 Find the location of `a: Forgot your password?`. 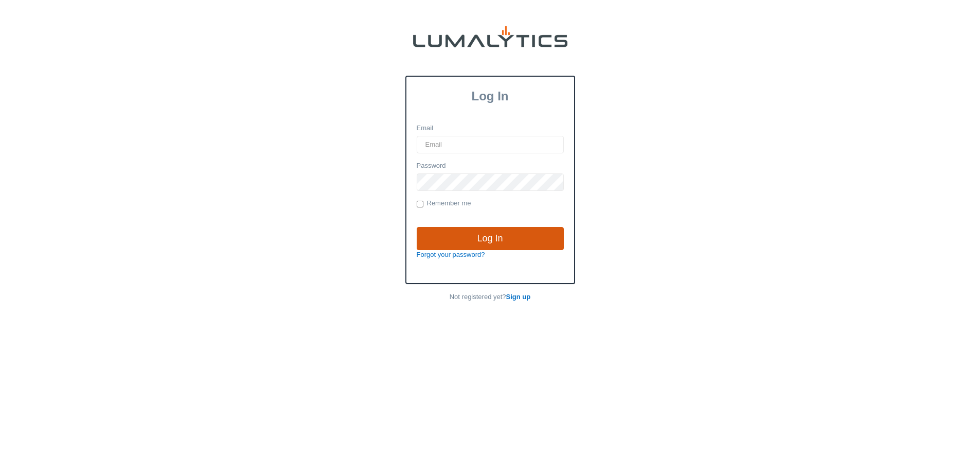

a: Forgot your password? is located at coordinates (451, 254).